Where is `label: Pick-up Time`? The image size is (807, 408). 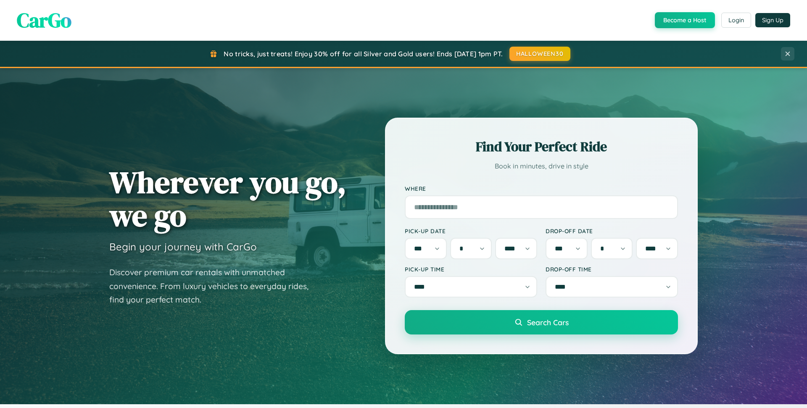 label: Pick-up Time is located at coordinates (471, 269).